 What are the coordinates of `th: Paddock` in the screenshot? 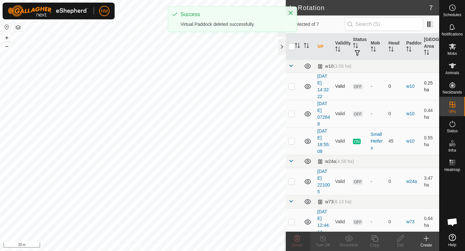 It's located at (412, 47).